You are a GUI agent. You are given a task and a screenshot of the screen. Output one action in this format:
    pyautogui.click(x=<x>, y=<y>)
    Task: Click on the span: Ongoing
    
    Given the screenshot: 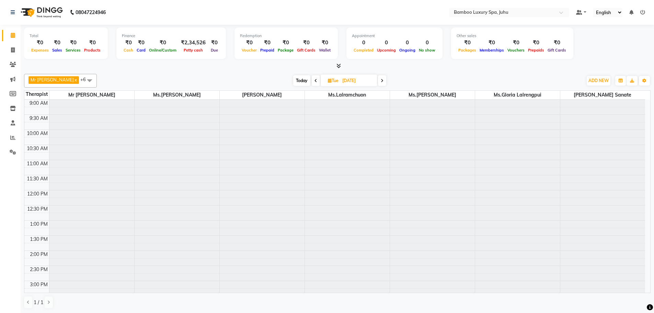 What is the action you would take?
    pyautogui.click(x=407, y=50)
    